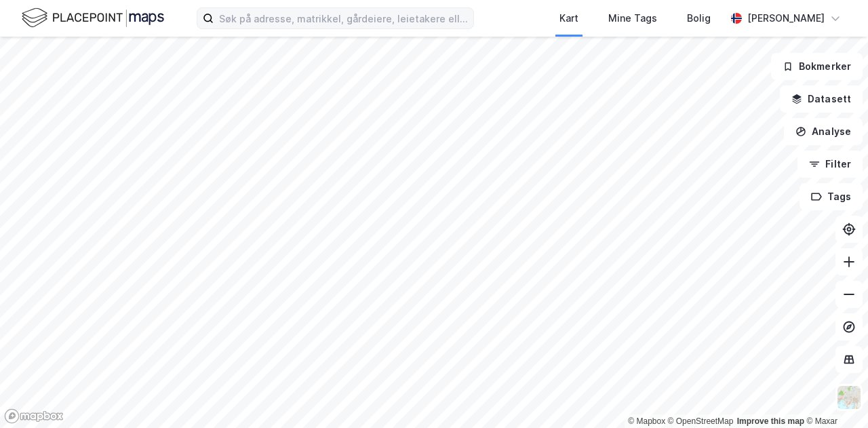 This screenshot has height=428, width=868. I want to click on button: Datasett, so click(822, 99).